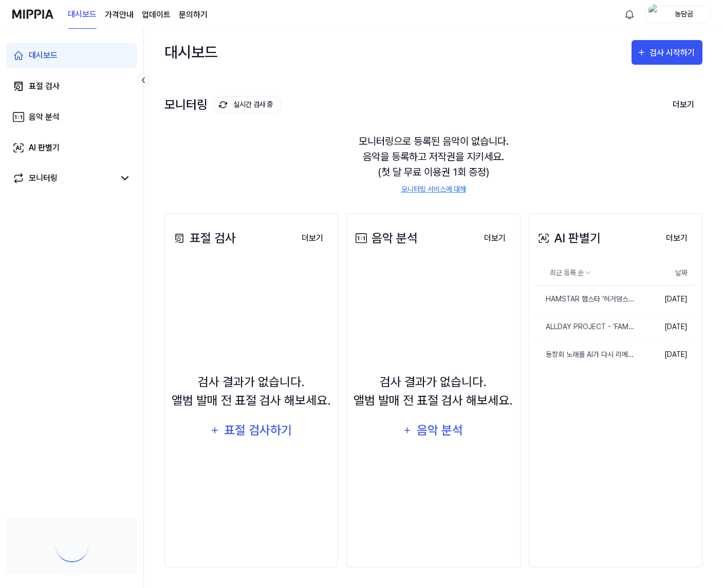 This screenshot has width=723, height=588. Describe the element at coordinates (674, 53) in the screenshot. I see `div: 검사 시작하기` at that location.